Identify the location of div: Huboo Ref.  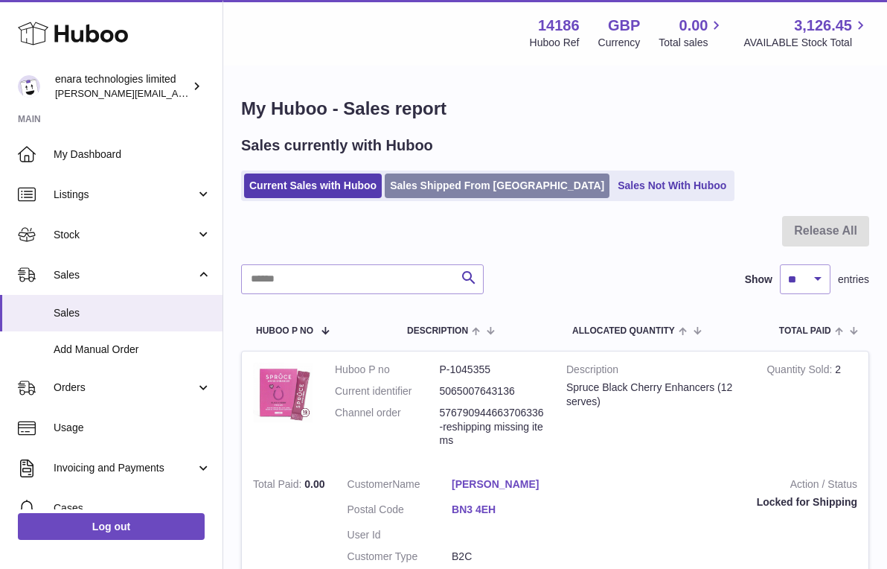
(554, 42).